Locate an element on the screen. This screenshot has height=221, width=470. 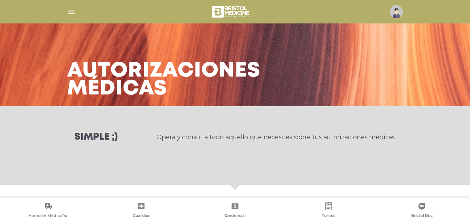
h3: Simple ;) is located at coordinates (96, 137).